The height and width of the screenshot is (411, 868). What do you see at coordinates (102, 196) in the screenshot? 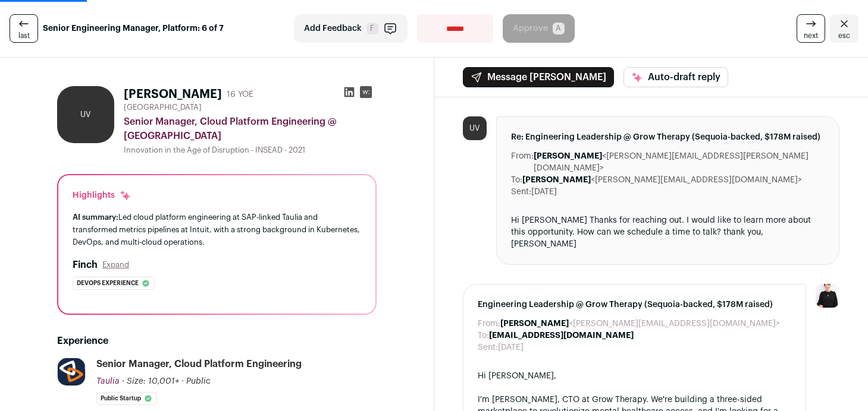
I see `div: Highlights` at bounding box center [102, 196].